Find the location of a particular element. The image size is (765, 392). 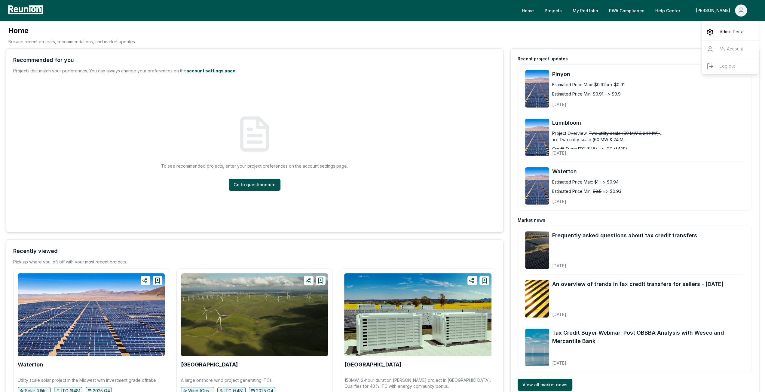

a: Help Center is located at coordinates (668, 11).